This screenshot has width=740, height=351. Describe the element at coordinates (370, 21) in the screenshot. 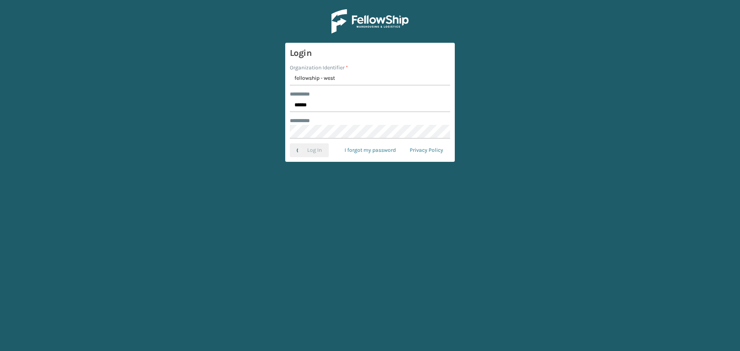

I see `img: Logo` at that location.